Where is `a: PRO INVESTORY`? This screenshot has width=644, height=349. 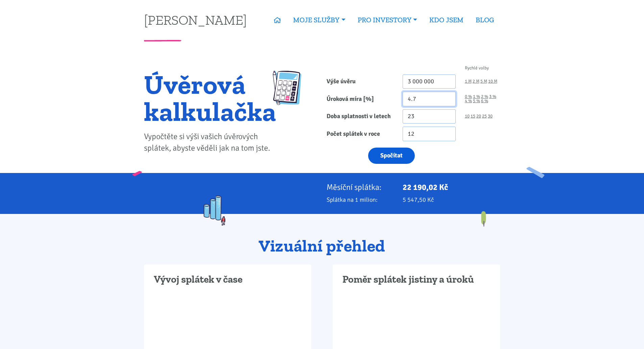 a: PRO INVESTORY is located at coordinates (387, 20).